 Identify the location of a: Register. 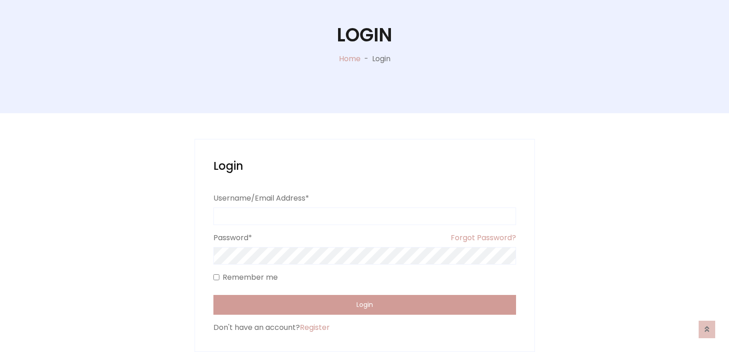
(315, 327).